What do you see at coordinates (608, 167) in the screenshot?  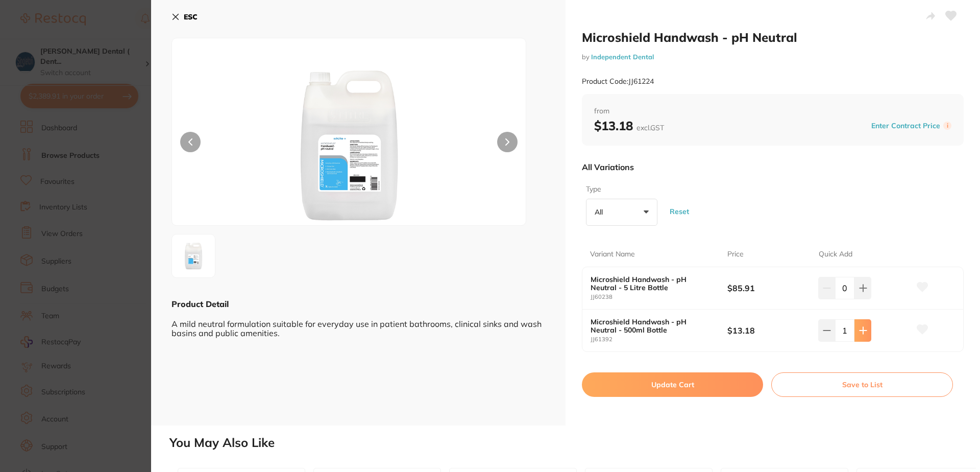 I see `p: All Variations` at bounding box center [608, 167].